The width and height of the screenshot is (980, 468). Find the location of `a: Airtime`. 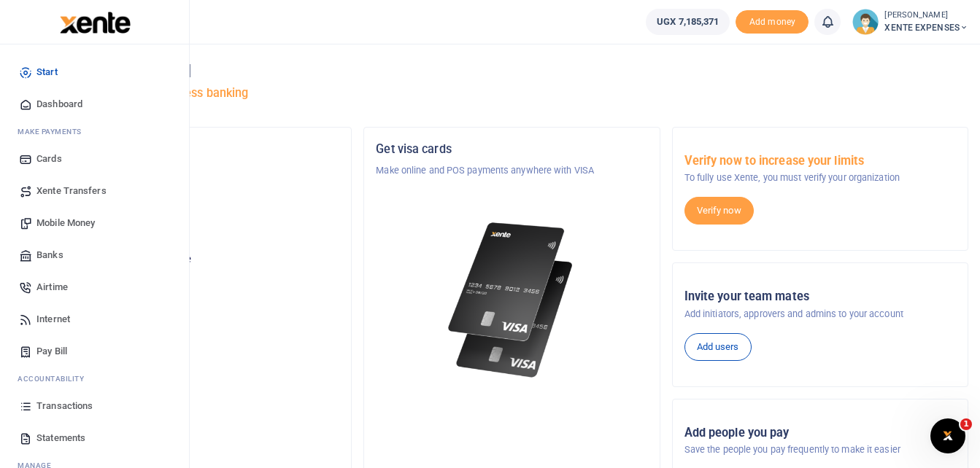

a: Airtime is located at coordinates (94, 287).